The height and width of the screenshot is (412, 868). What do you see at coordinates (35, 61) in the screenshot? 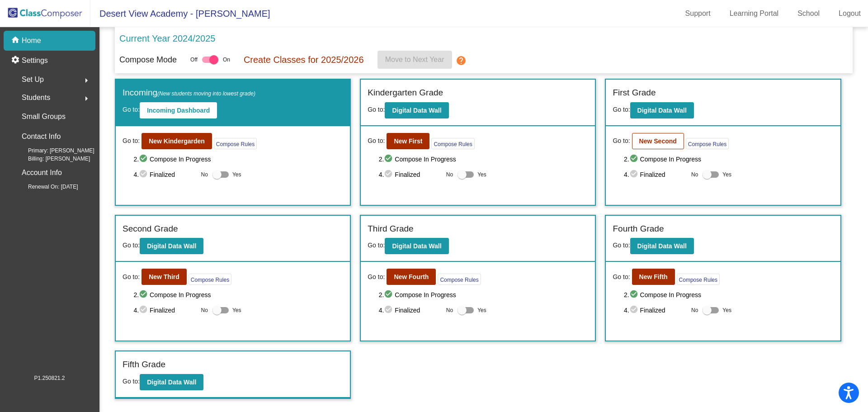
I see `p: Settings` at bounding box center [35, 61].